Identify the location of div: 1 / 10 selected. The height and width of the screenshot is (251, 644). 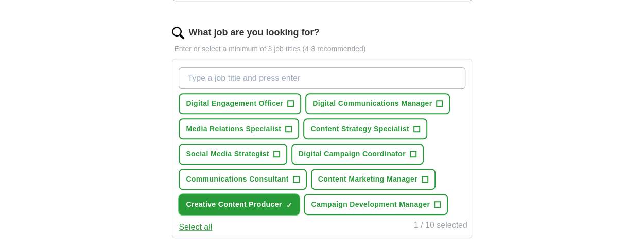
(441, 227).